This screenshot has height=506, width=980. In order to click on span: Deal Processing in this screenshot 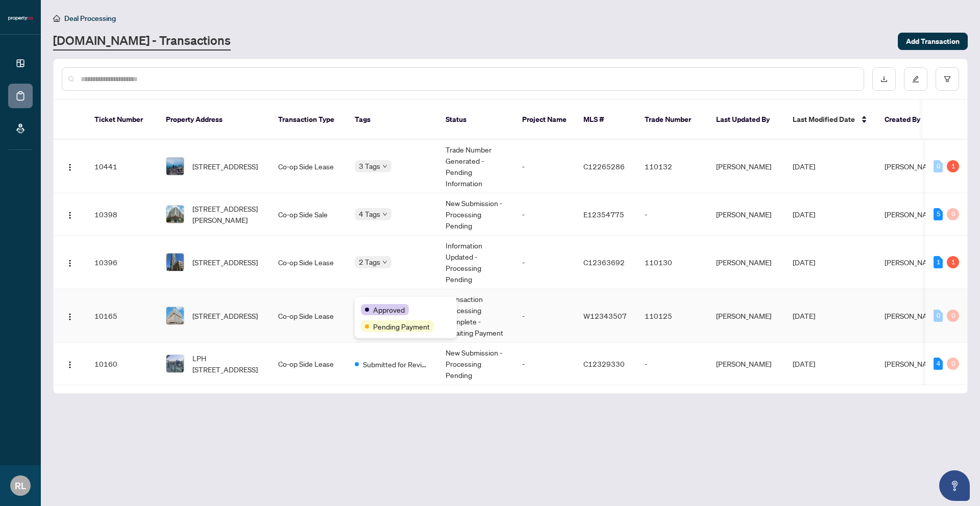, I will do `click(90, 18)`.